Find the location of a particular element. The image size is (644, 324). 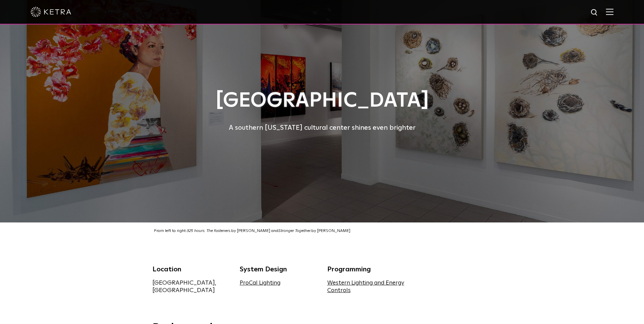

img: search icon is located at coordinates (595, 12).